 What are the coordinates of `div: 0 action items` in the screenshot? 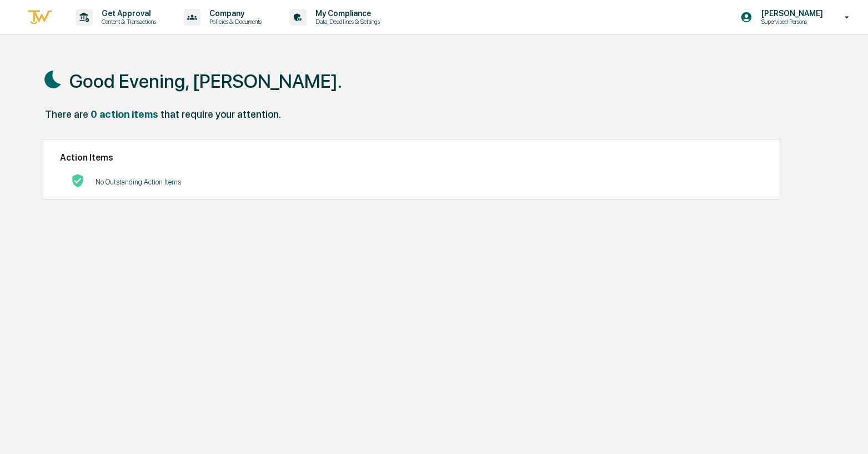 It's located at (124, 114).